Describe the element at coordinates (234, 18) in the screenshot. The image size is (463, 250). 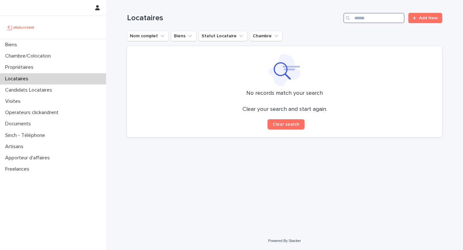
I see `h1: Locataires` at that location.